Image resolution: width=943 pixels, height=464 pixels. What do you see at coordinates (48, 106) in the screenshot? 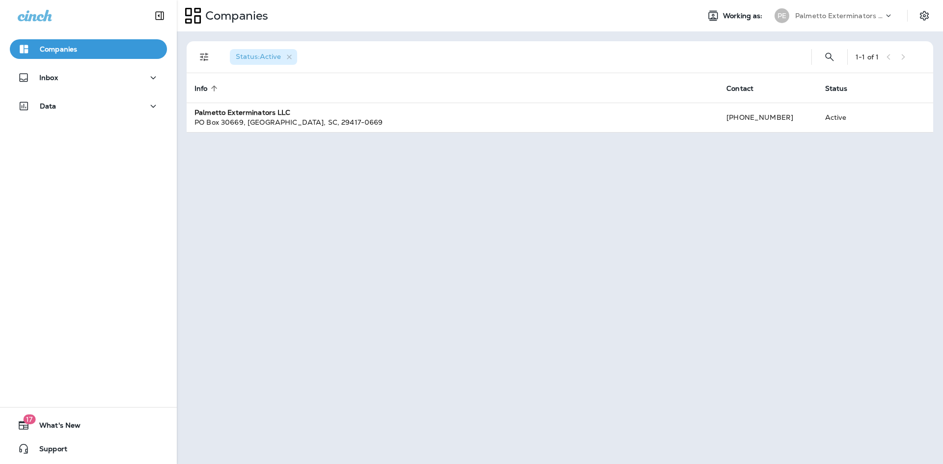
I see `p: Data` at bounding box center [48, 106].